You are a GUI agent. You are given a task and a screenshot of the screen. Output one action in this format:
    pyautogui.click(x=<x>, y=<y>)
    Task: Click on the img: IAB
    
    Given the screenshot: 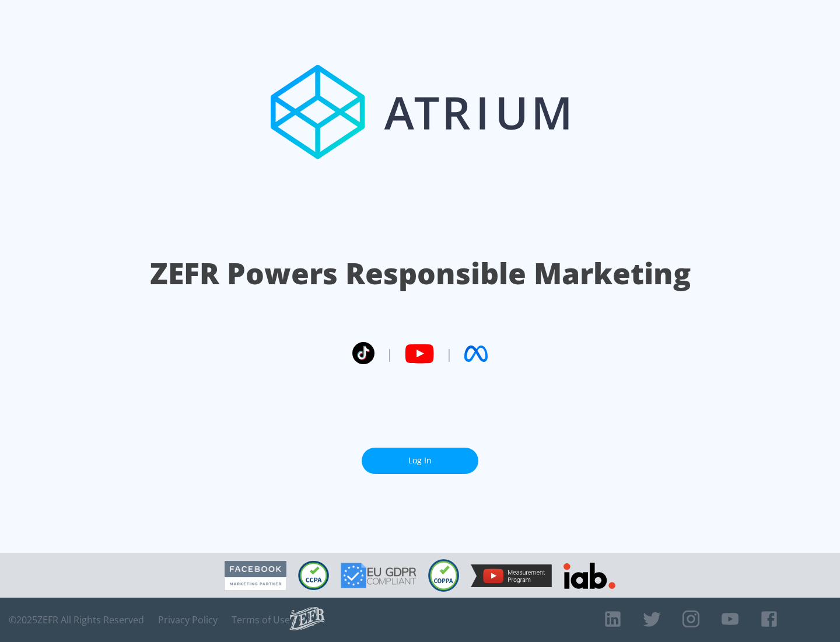 What is the action you would take?
    pyautogui.click(x=589, y=575)
    